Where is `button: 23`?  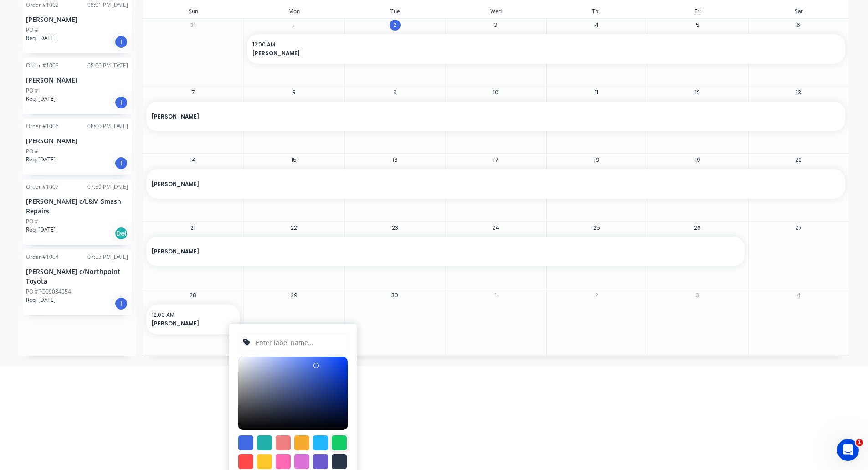 button: 23 is located at coordinates (395, 228).